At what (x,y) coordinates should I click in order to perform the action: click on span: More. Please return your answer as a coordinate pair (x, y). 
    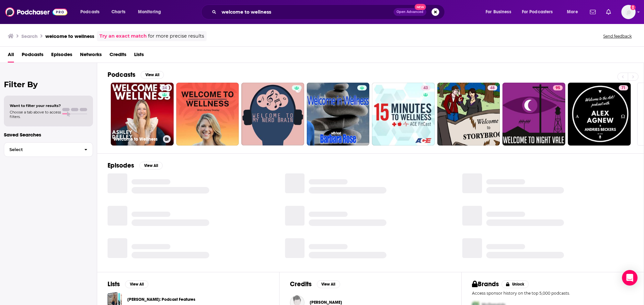
    Looking at the image, I should click on (573, 12).